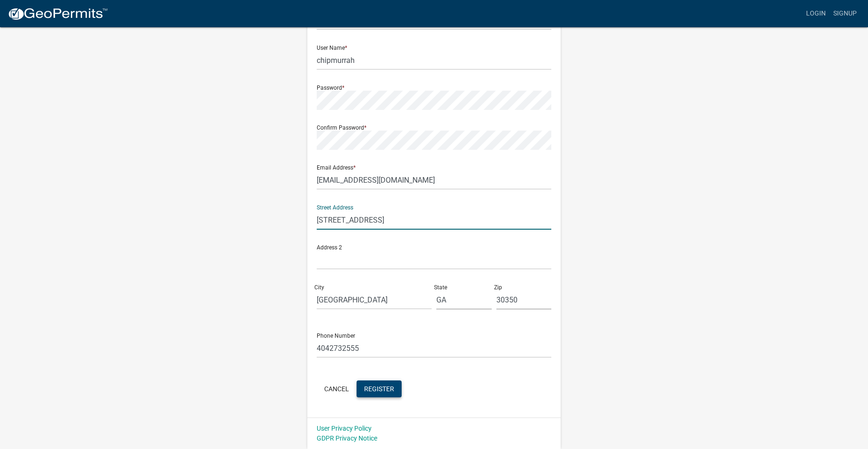  What do you see at coordinates (337, 389) in the screenshot?
I see `button: Cancel` at bounding box center [337, 389].